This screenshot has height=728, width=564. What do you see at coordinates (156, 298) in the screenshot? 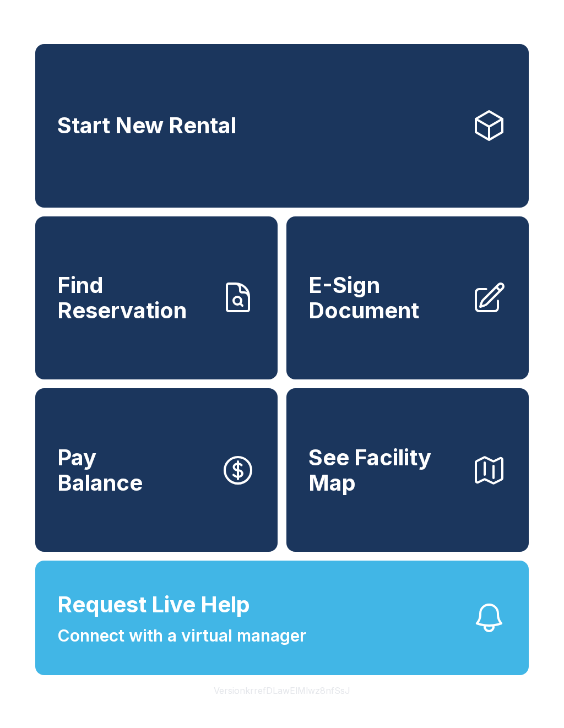
I see `a: Find Reservation` at bounding box center [156, 298].